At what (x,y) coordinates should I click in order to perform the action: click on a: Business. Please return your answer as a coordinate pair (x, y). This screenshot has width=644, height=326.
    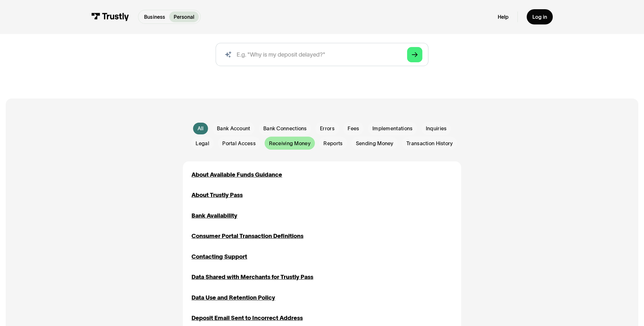
    Looking at the image, I should click on (155, 17).